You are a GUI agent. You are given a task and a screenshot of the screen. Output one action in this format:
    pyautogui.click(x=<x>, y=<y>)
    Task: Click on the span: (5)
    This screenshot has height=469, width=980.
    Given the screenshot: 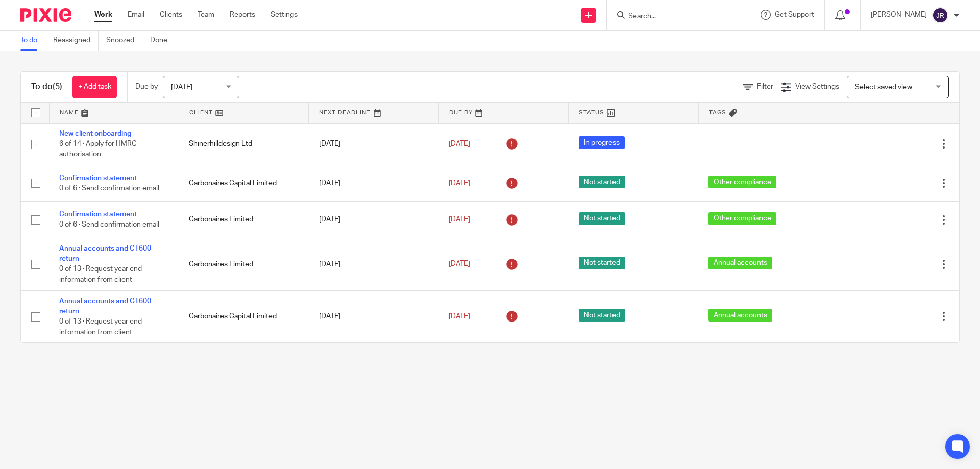 What is the action you would take?
    pyautogui.click(x=57, y=87)
    